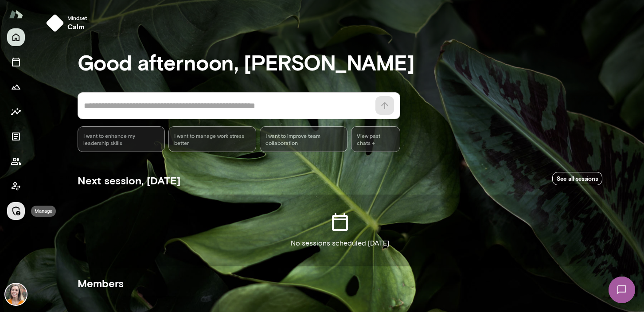 This screenshot has width=644, height=312. Describe the element at coordinates (68, 23) in the screenshot. I see `button: Mindsetcalm` at that location.